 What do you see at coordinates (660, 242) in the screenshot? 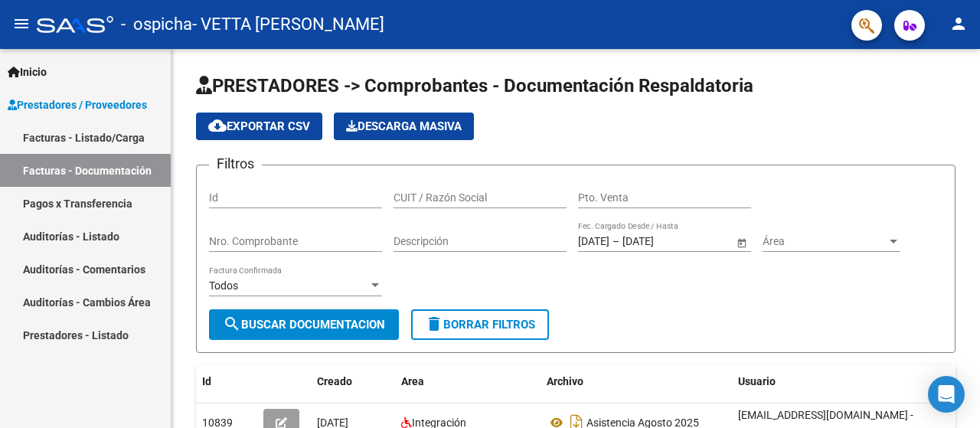
I see `input: Fecha fin` at bounding box center [660, 242].